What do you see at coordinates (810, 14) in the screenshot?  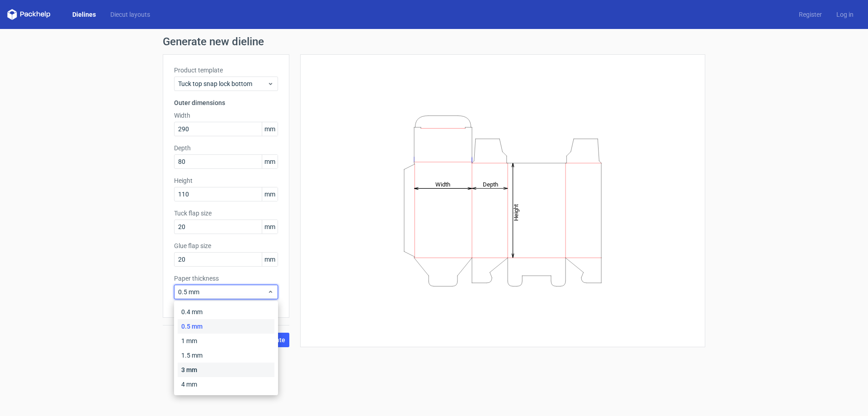 I see `a: Register` at bounding box center [810, 14].